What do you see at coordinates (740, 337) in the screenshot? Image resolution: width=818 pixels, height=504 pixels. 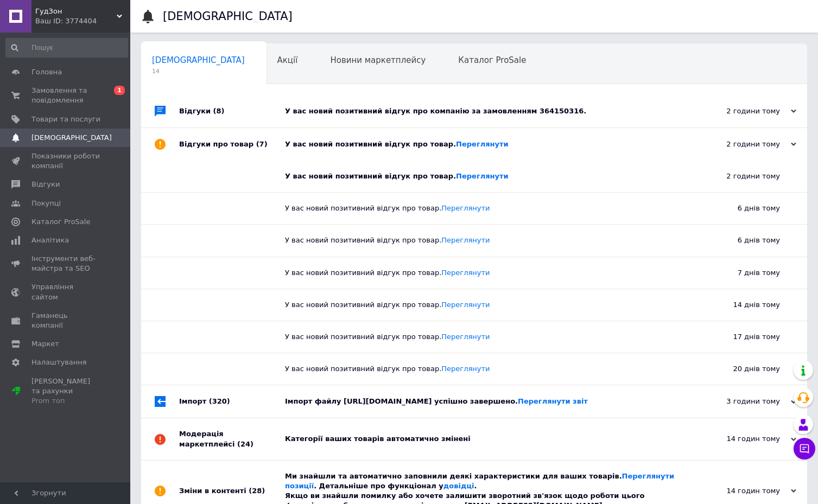 I see `div: 17 днів тому` at bounding box center [740, 337].